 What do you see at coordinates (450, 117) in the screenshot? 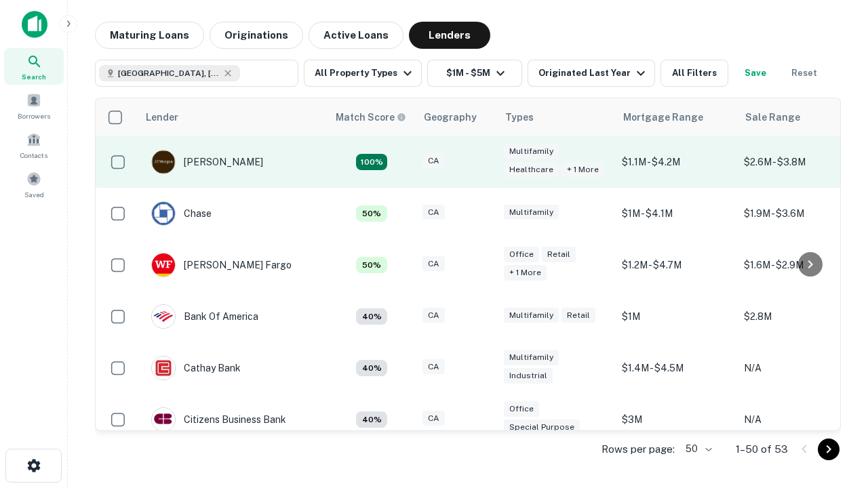
I see `div: Geography` at bounding box center [450, 117].